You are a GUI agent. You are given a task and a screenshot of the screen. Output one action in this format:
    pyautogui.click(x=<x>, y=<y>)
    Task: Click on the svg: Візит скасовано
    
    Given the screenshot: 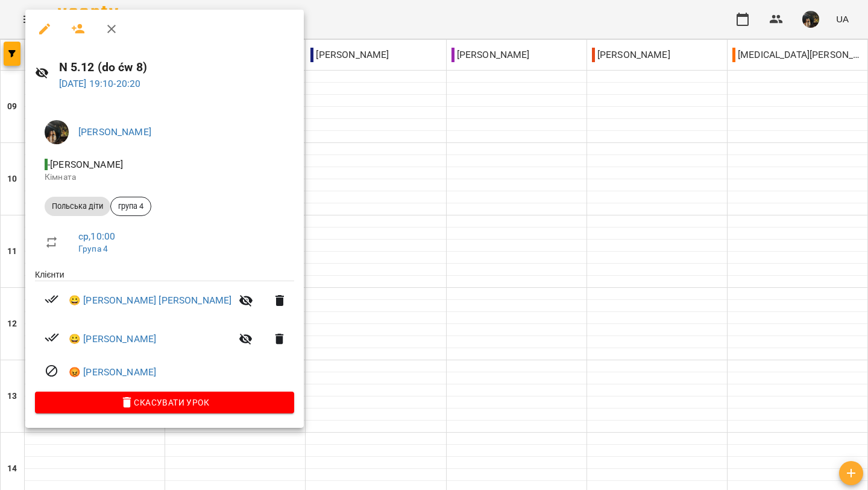 What is the action you would take?
    pyautogui.click(x=52, y=371)
    